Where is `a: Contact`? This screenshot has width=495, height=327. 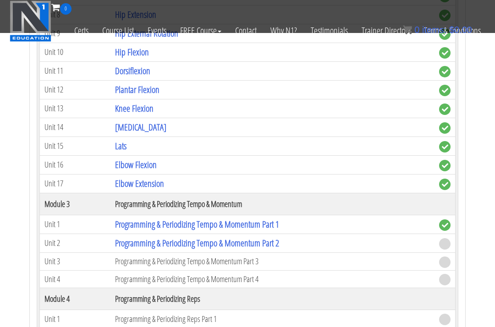
a: Contact is located at coordinates (246, 31).